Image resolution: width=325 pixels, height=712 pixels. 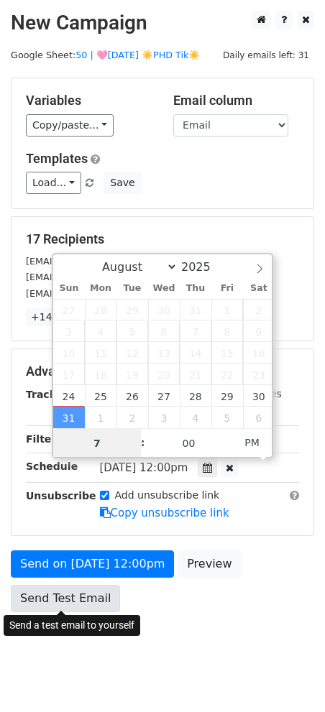 What do you see at coordinates (195, 310) in the screenshot?
I see `span: July 31, 2025` at bounding box center [195, 310].